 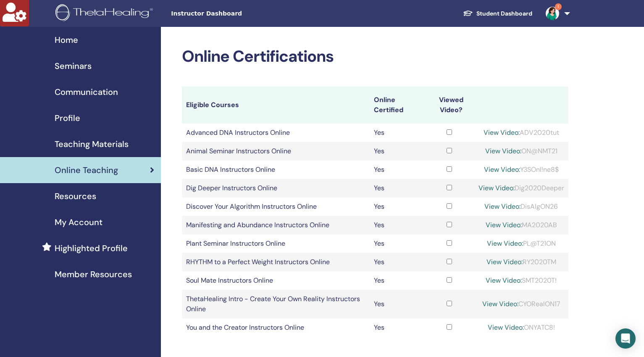 I want to click on td: You and the Creator Instructors Online, so click(x=276, y=327).